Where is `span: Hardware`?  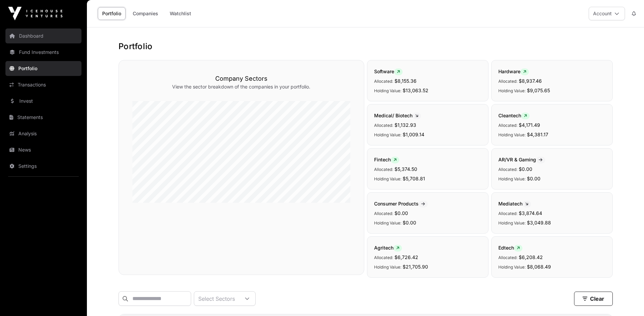 span: Hardware is located at coordinates (514, 71).